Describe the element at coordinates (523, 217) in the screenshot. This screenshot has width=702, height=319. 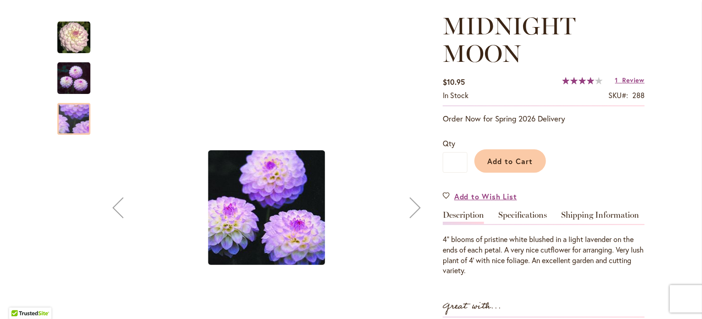
I see `a: Specifications` at that location.